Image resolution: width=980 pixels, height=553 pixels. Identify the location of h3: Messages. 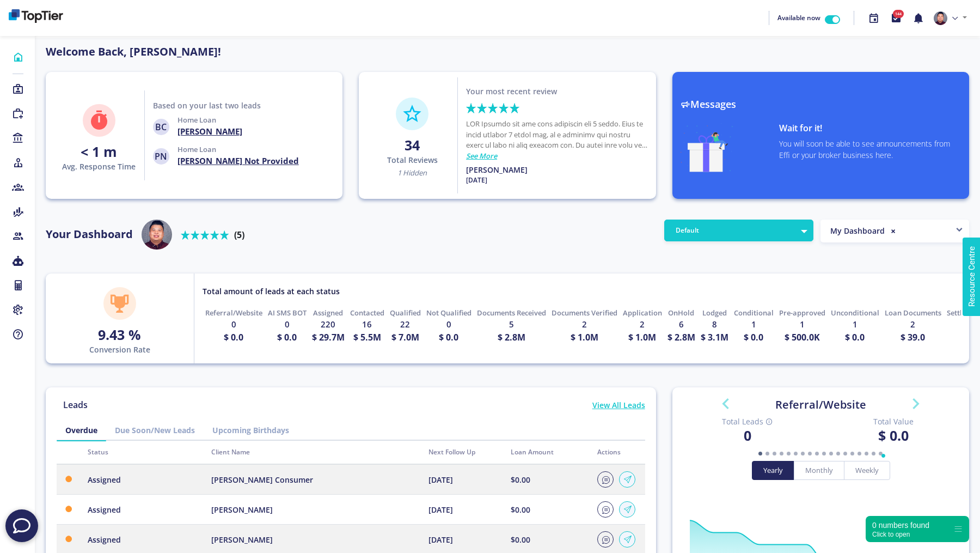
(821, 104).